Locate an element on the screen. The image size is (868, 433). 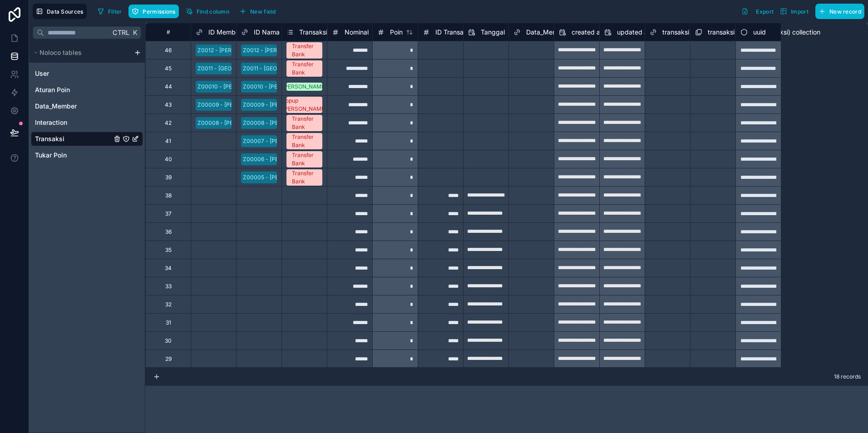
div: 46 is located at coordinates (168, 50).